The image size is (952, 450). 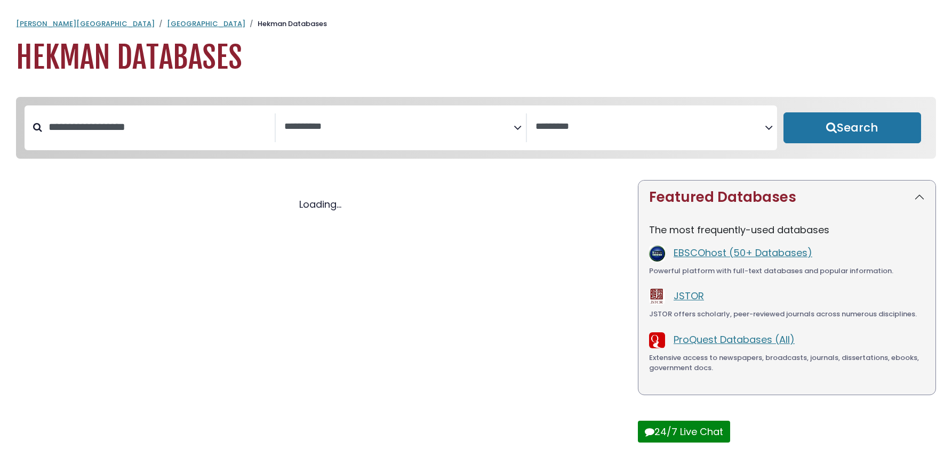 I want to click on div: Powerful platform with full-text databases and popular information., so click(x=786, y=271).